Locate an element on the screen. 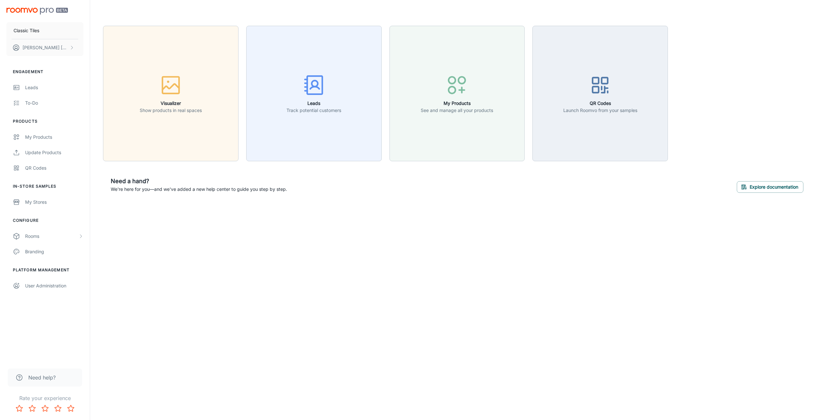 Image resolution: width=824 pixels, height=420 pixels. p: Launch Roomvo from your samples is located at coordinates (600, 110).